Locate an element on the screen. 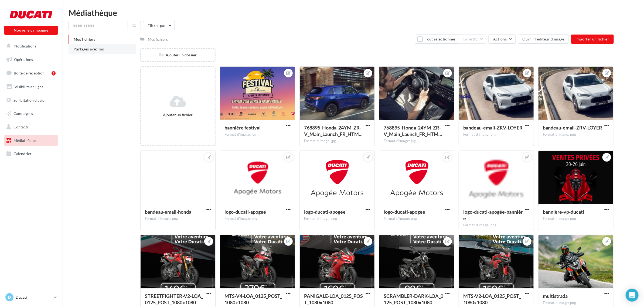 This screenshot has width=644, height=307. span: Contacts is located at coordinates (21, 127).